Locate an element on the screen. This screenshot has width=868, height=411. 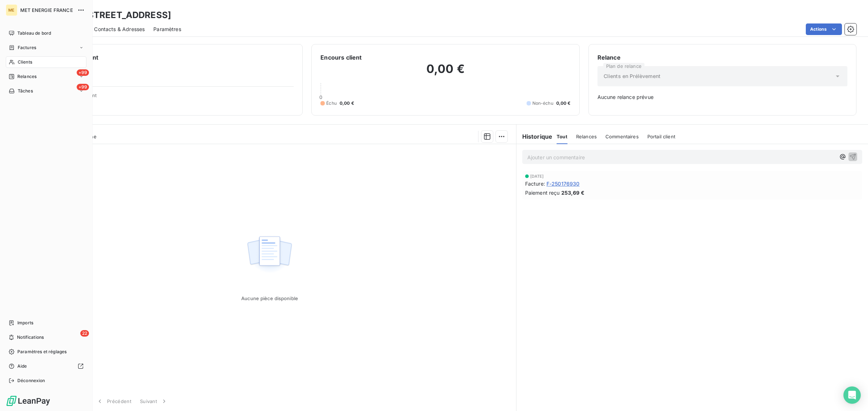
span: Tâches is located at coordinates (26, 91).